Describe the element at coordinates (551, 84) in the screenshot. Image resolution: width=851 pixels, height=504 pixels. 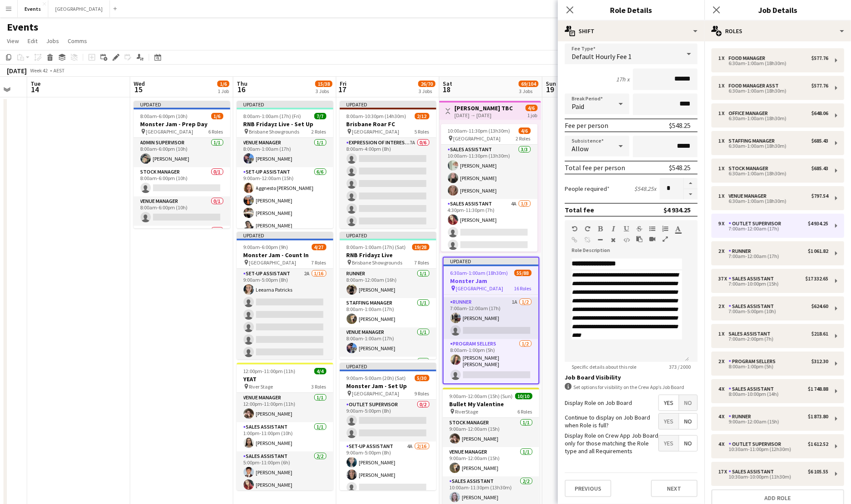
I see `span: Sun` at that location.